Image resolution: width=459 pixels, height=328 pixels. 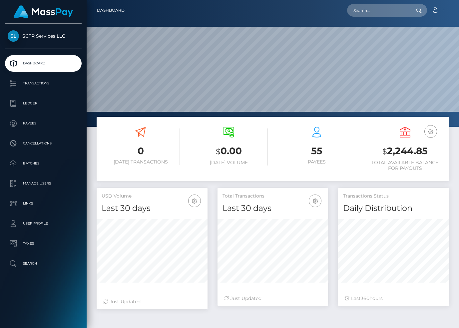 I want to click on h4: Daily Distribution, so click(x=394, y=208).